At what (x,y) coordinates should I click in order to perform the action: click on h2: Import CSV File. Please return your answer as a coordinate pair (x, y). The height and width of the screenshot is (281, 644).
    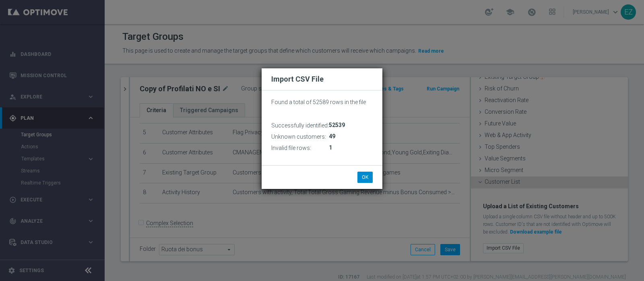
    Looking at the image, I should click on (322, 79).